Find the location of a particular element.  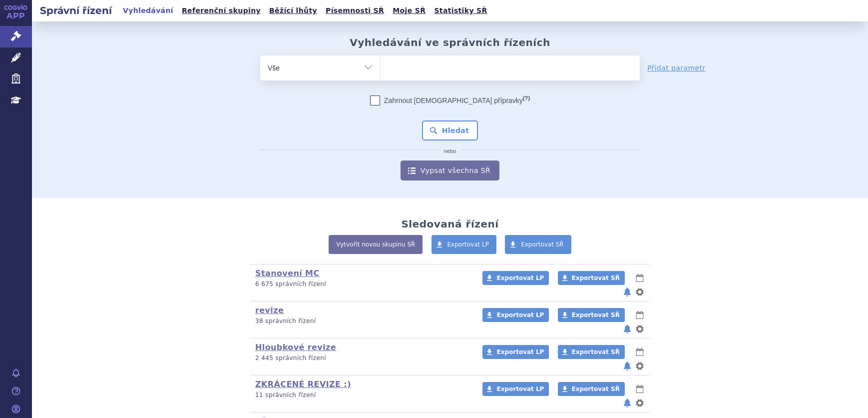

a: Stanovení MC is located at coordinates (287, 273).